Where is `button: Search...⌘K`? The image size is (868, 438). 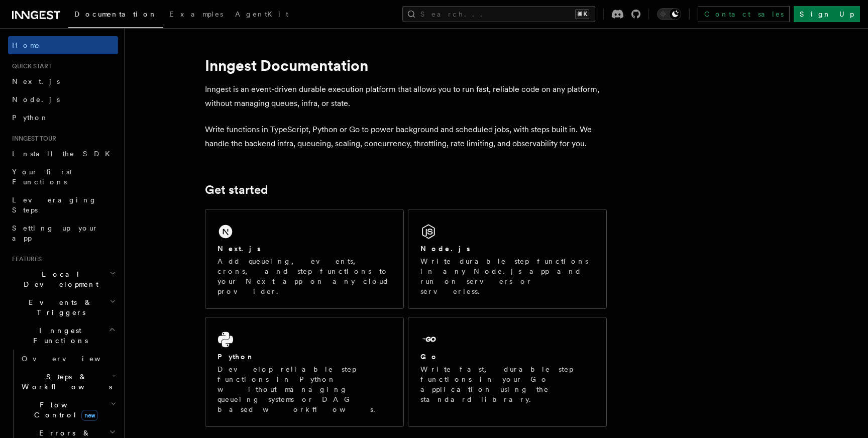 button: Search...⌘K is located at coordinates (499, 14).